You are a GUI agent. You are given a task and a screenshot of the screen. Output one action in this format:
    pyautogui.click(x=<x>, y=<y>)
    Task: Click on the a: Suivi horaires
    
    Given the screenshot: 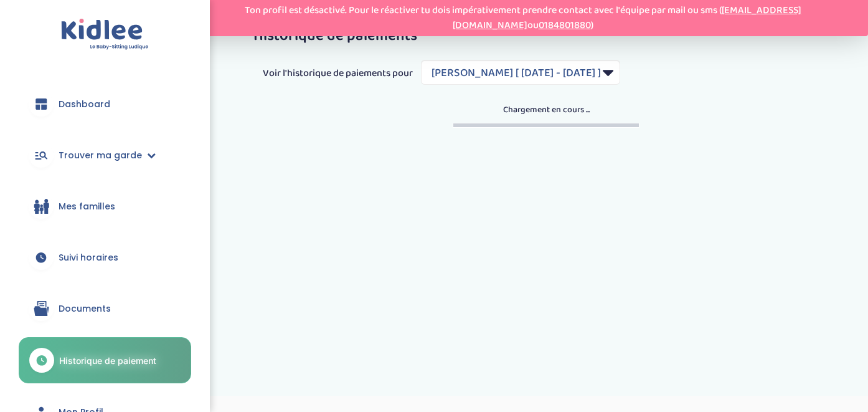 What is the action you would take?
    pyautogui.click(x=105, y=257)
    